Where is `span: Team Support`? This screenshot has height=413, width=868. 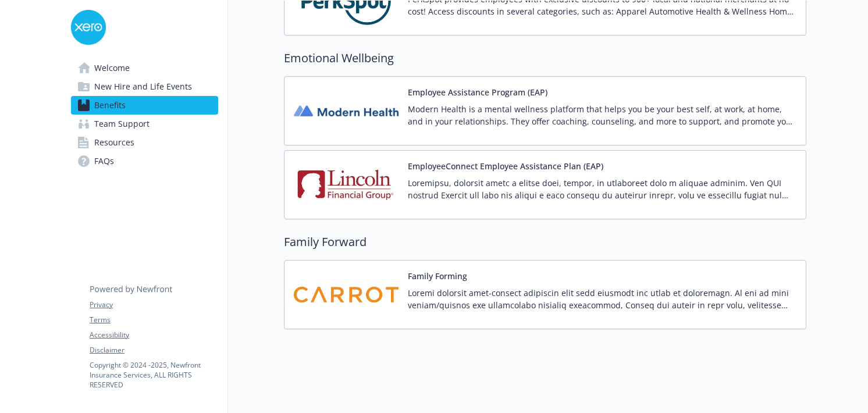
span: Team Support is located at coordinates (122, 124).